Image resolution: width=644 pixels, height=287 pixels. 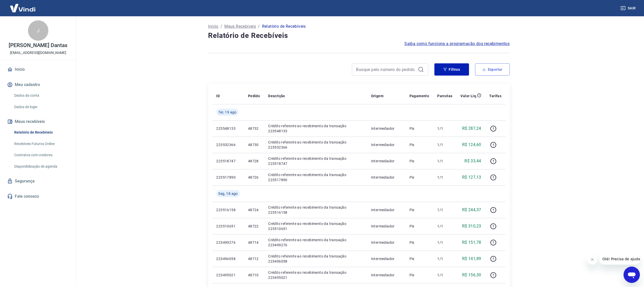 I want to click on a: Contratos com credores, so click(x=41, y=155).